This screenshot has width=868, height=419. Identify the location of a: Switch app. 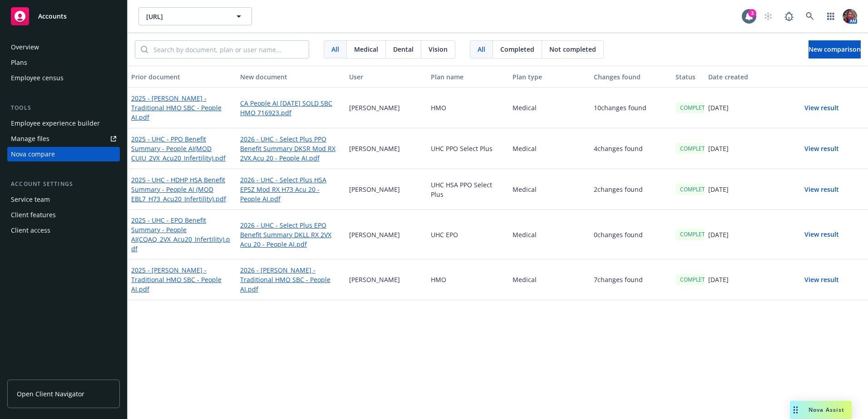
(831, 16).